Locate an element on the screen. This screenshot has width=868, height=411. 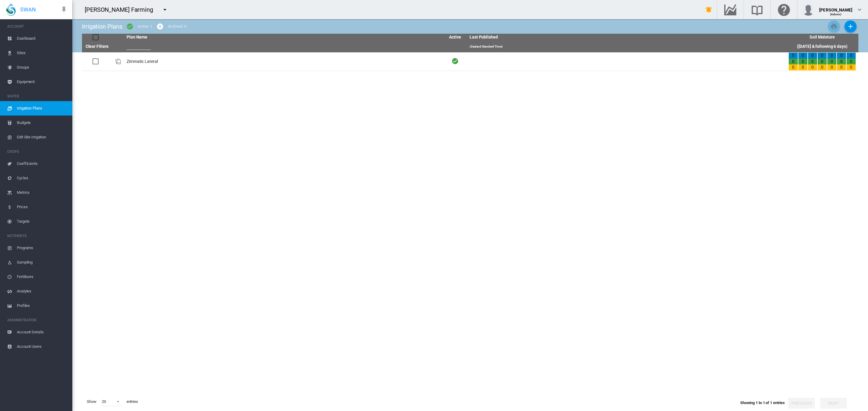
img: profile.jpg is located at coordinates (808, 9).